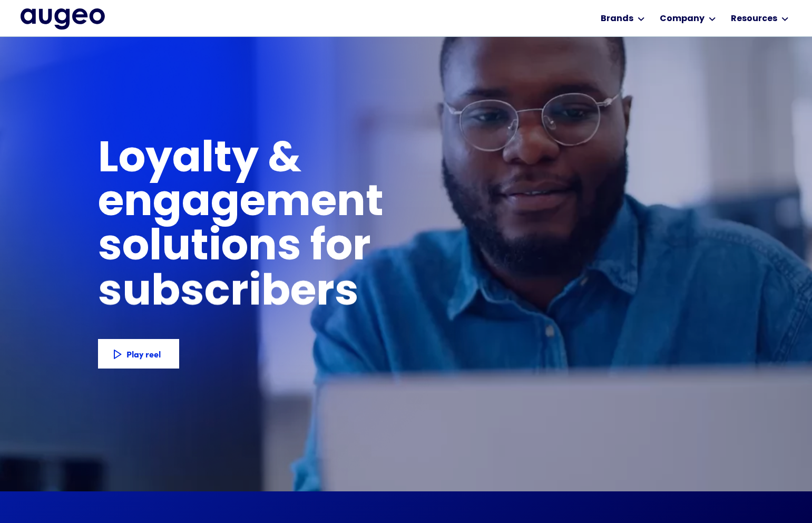 The height and width of the screenshot is (523, 812). What do you see at coordinates (682, 19) in the screenshot?
I see `div: Company` at bounding box center [682, 19].